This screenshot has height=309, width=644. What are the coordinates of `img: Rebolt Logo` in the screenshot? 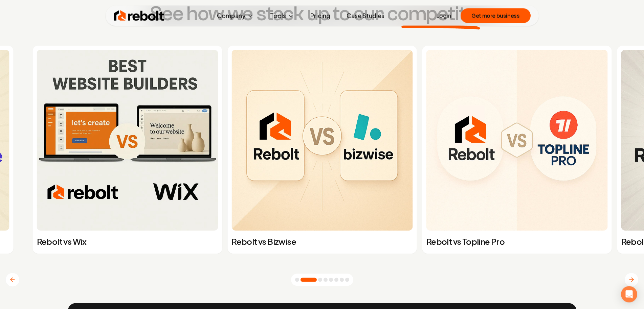 It's located at (139, 15).